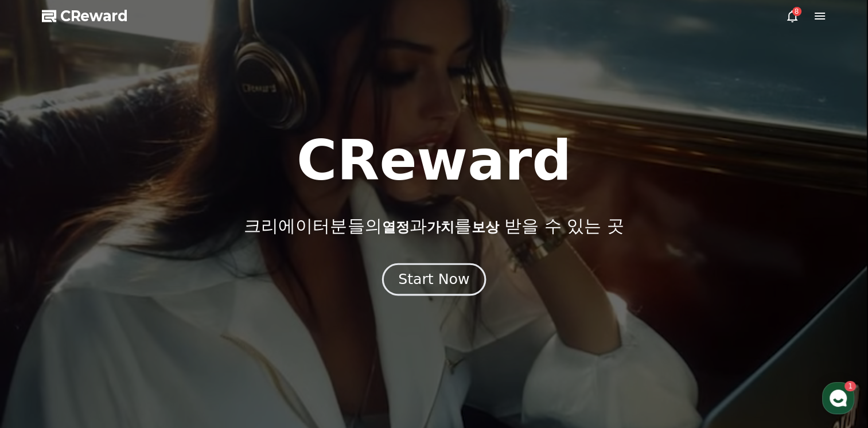 This screenshot has width=868, height=428. What do you see at coordinates (485, 227) in the screenshot?
I see `span: 보상` at bounding box center [485, 227].